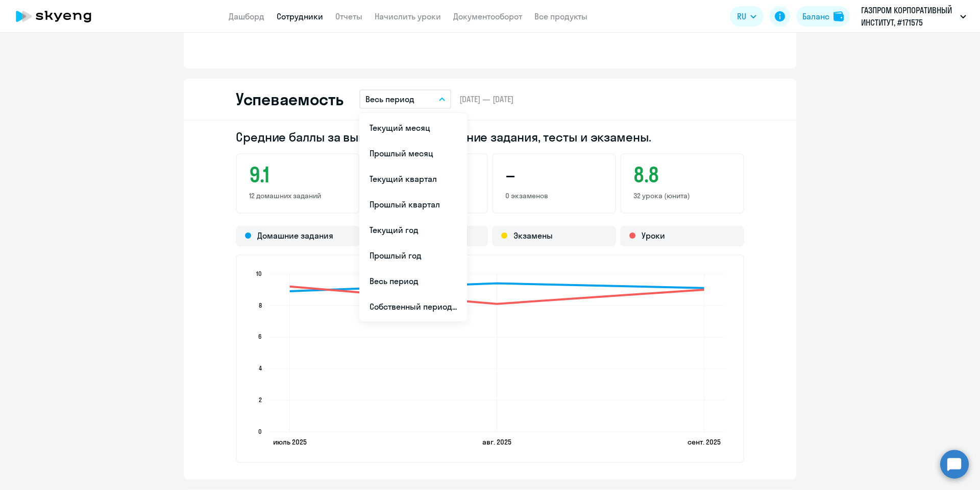  What do you see at coordinates (390, 99) in the screenshot?
I see `p: Весь период` at bounding box center [390, 99].